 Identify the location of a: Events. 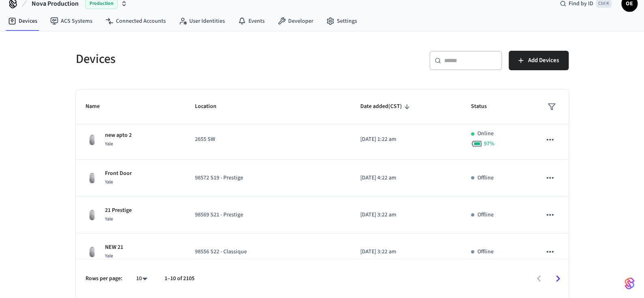
(251, 21).